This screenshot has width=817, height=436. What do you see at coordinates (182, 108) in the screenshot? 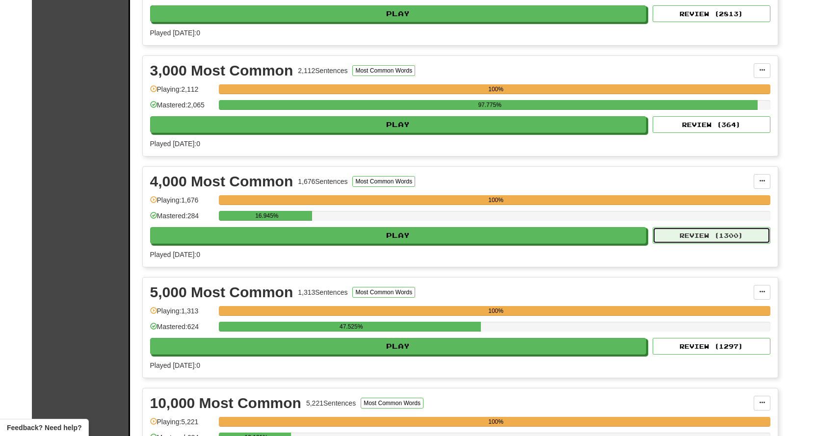
I see `div: Mastered: 2,065` at bounding box center [182, 108].